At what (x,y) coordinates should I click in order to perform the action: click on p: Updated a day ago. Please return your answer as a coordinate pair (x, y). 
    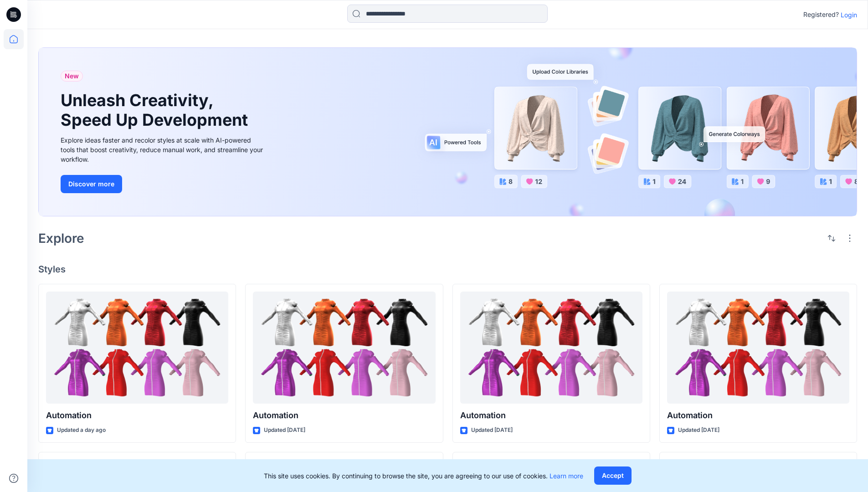
    Looking at the image, I should click on (81, 430).